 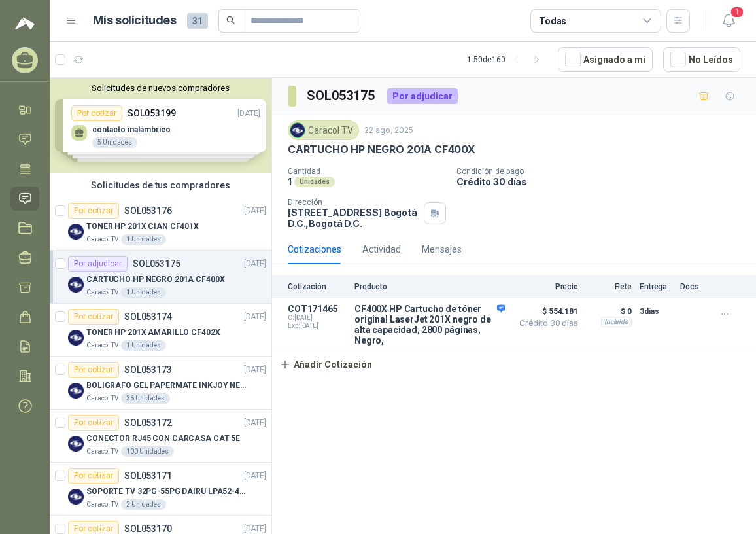 I want to click on p: Dirección, so click(x=353, y=202).